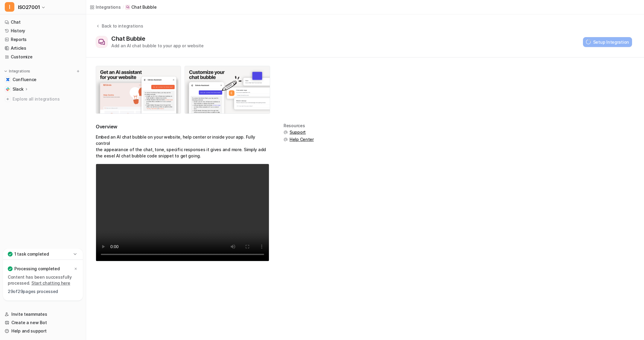 This screenshot has height=340, width=644. What do you see at coordinates (46, 99) in the screenshot?
I see `span: Explore all integrations` at bounding box center [46, 99].